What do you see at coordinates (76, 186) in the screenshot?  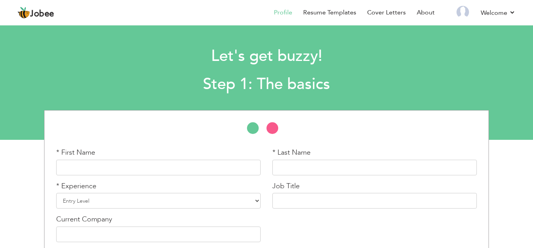 I see `label: * Experience` at bounding box center [76, 186].